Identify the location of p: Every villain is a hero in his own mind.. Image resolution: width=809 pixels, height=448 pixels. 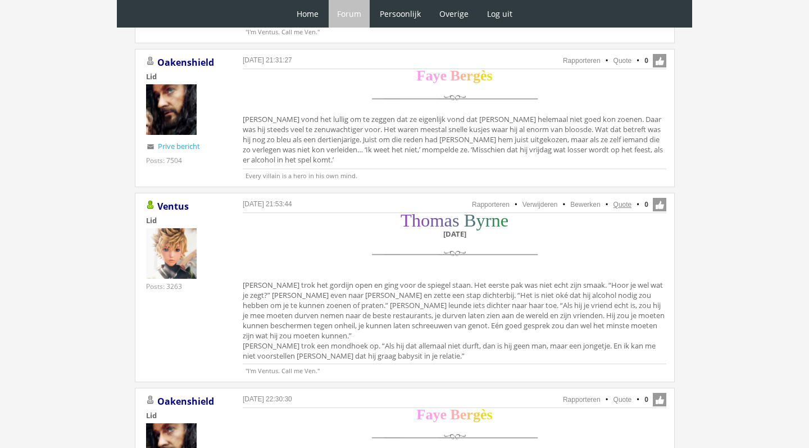
(455, 174).